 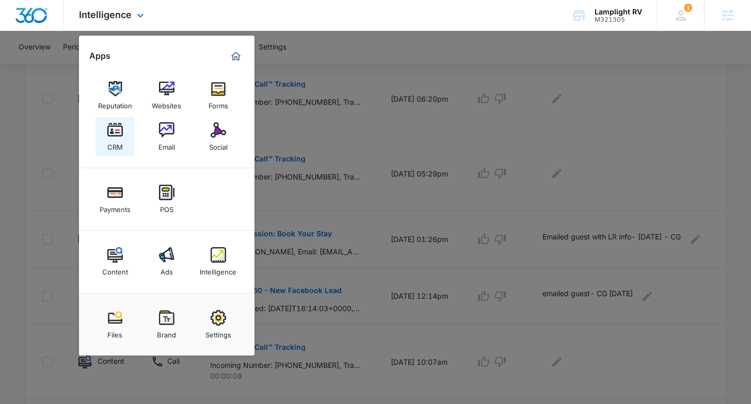 What do you see at coordinates (218, 270) in the screenshot?
I see `div: Intelligence` at bounding box center [218, 270].